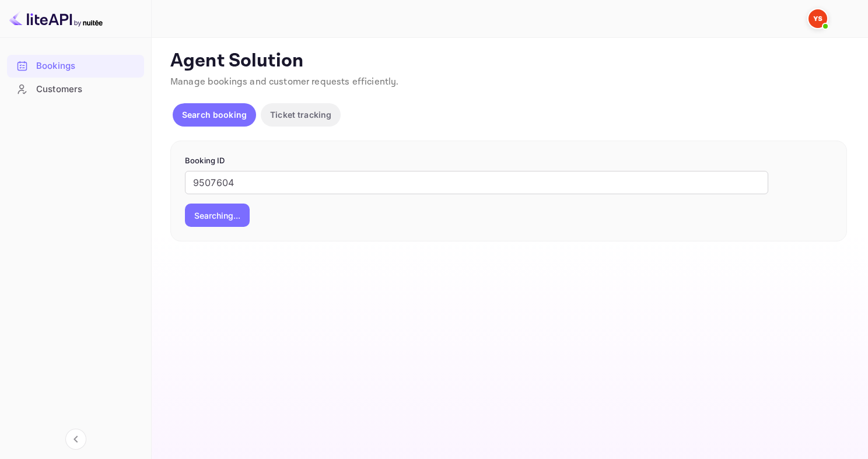 This screenshot has width=868, height=459. What do you see at coordinates (76, 439) in the screenshot?
I see `button: Collapse navigation` at bounding box center [76, 439].